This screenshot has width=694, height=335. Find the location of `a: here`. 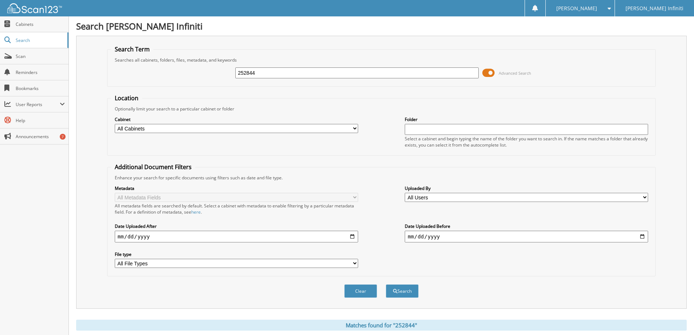

a: here is located at coordinates (196, 212).